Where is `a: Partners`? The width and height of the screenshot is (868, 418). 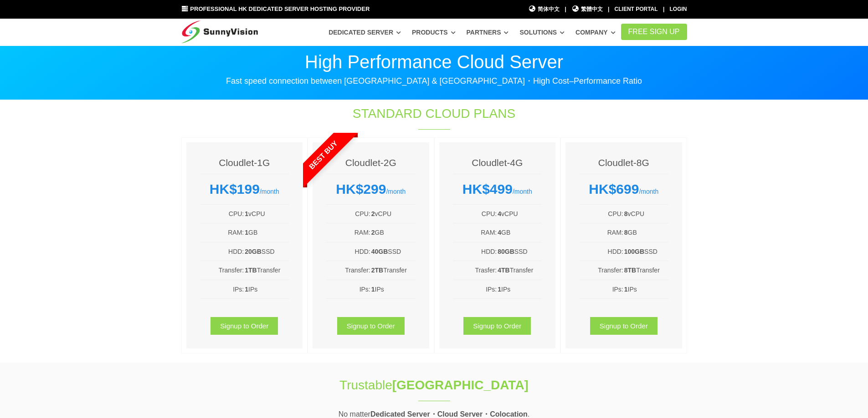
a: Partners is located at coordinates (488, 32).